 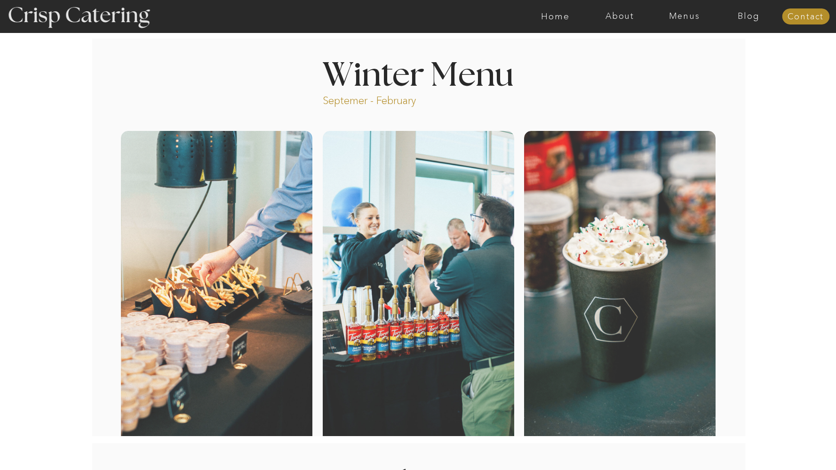 I want to click on nav: Blog, so click(x=749, y=16).